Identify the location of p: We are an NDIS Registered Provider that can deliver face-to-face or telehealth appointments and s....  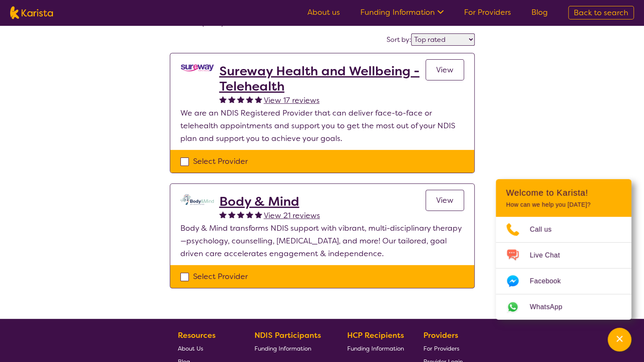
(322, 126).